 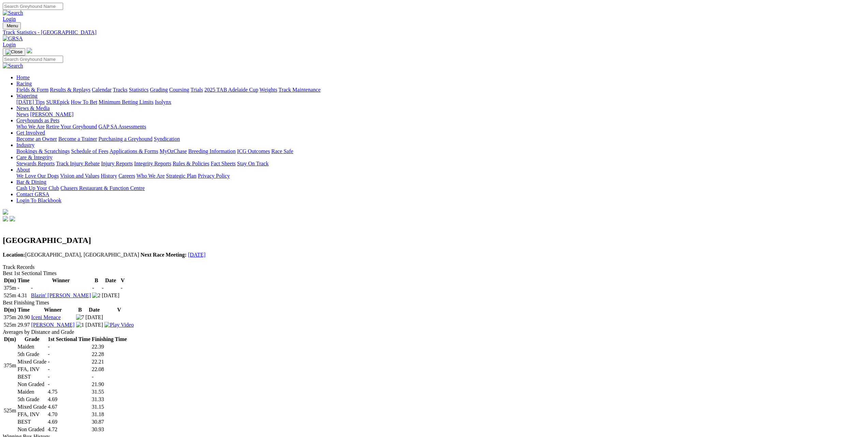 I want to click on td: 4.70, so click(x=69, y=414).